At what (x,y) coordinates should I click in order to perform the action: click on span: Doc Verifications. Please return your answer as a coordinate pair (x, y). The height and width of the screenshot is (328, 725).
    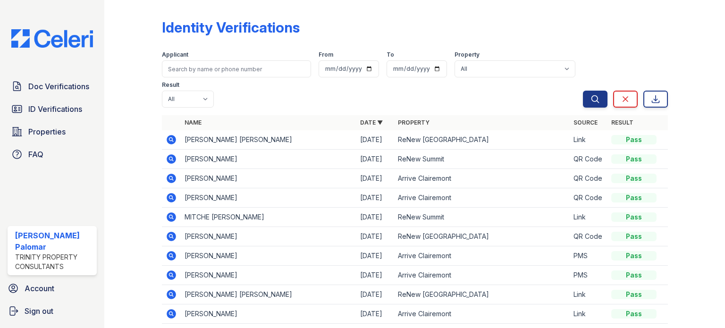
    Looking at the image, I should click on (59, 86).